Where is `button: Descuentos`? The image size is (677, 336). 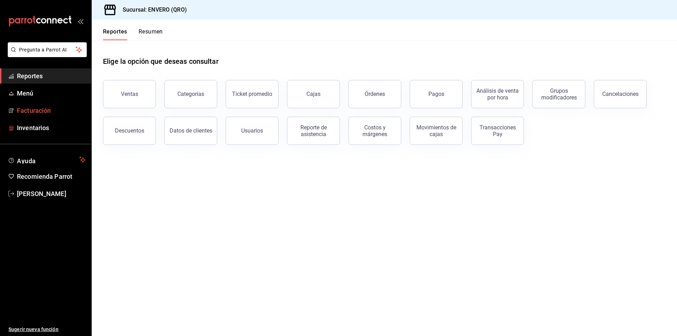 button: Descuentos is located at coordinates (129, 131).